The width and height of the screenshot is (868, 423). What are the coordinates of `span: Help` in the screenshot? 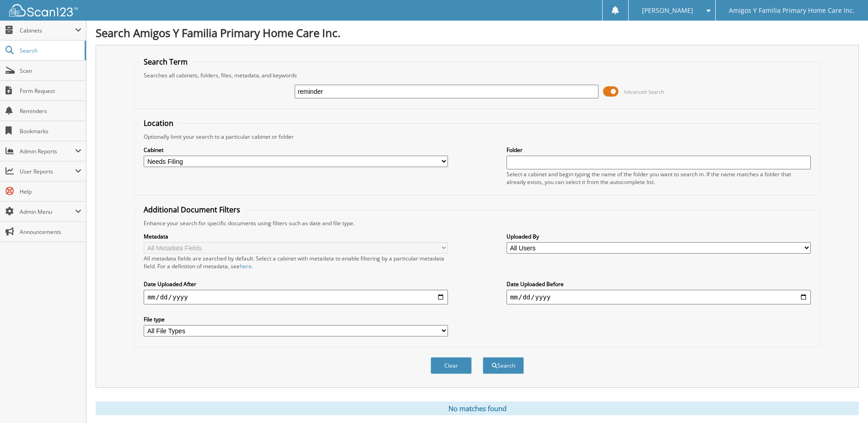 It's located at (51, 191).